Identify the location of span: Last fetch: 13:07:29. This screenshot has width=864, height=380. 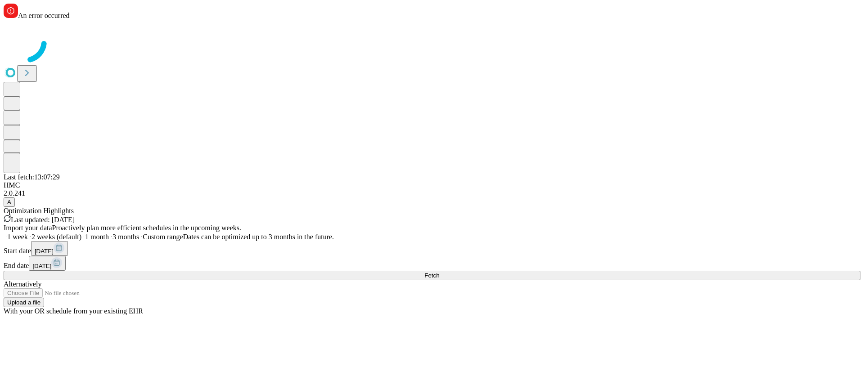
(32, 177).